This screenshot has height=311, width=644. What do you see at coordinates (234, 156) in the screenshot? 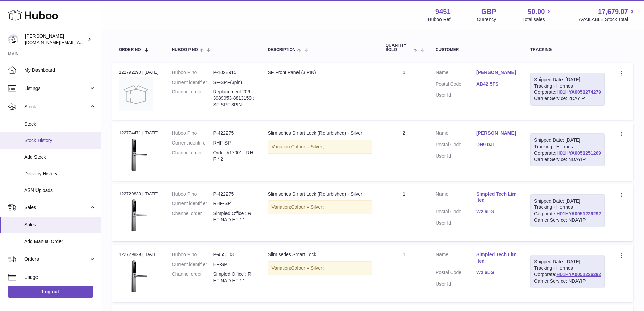
I see `dd: Order #17001 : RHF * 2` at bounding box center [234, 156].